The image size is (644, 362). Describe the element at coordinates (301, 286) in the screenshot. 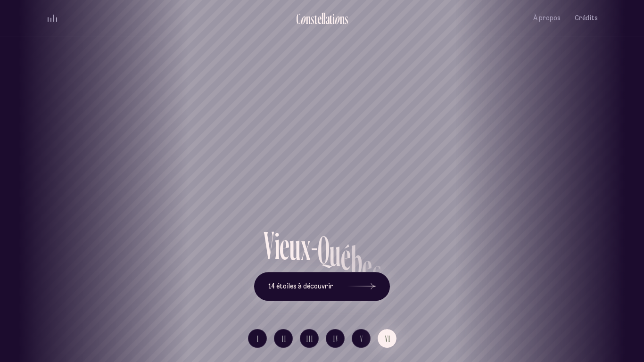

I see `span: 14 étoiles à découvrir` at that location.